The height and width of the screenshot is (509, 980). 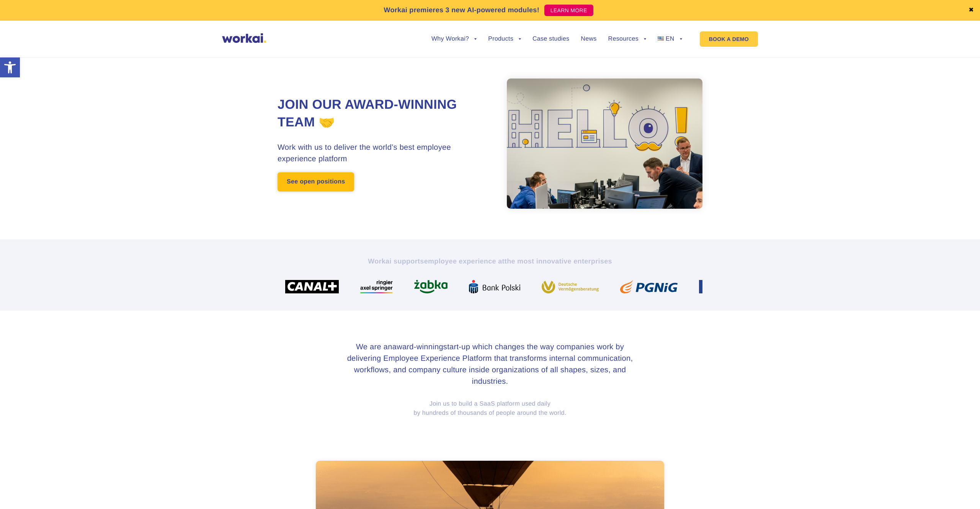 I want to click on a: See open positions, so click(x=316, y=182).